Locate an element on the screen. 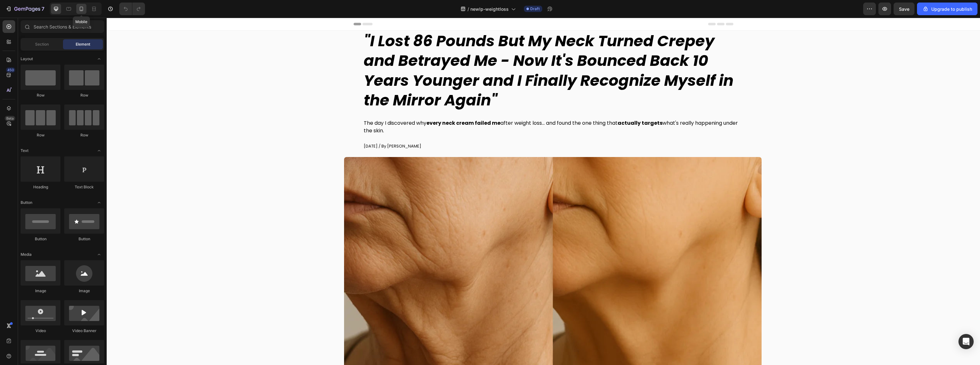 This screenshot has height=365, width=980. div: 450 is located at coordinates (10, 70).